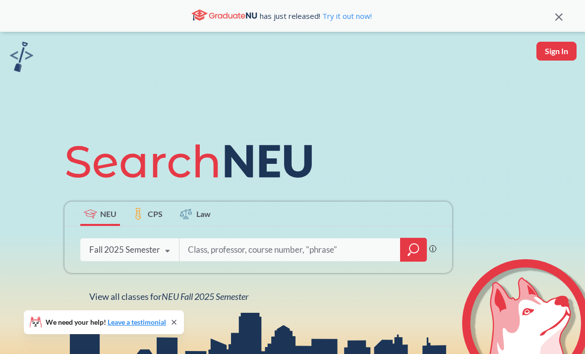 This screenshot has height=354, width=585. What do you see at coordinates (414, 249) in the screenshot?
I see `div: magnifying glass` at bounding box center [414, 249].